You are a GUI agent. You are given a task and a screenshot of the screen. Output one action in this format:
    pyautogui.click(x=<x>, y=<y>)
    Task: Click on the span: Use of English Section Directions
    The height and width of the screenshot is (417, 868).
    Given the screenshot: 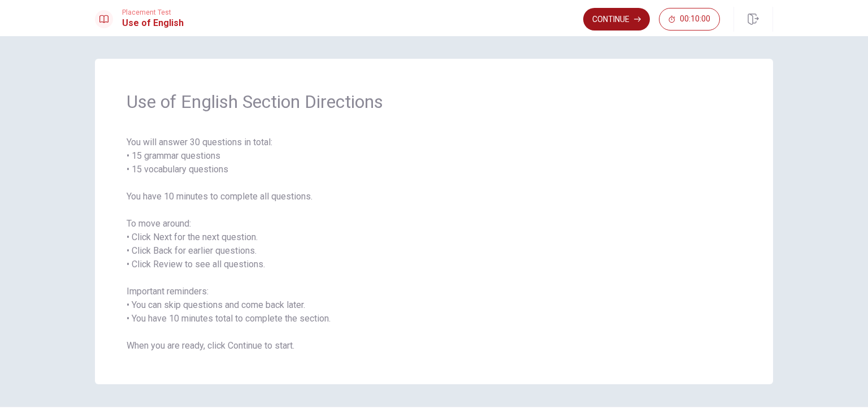 What is the action you would take?
    pyautogui.click(x=434, y=102)
    